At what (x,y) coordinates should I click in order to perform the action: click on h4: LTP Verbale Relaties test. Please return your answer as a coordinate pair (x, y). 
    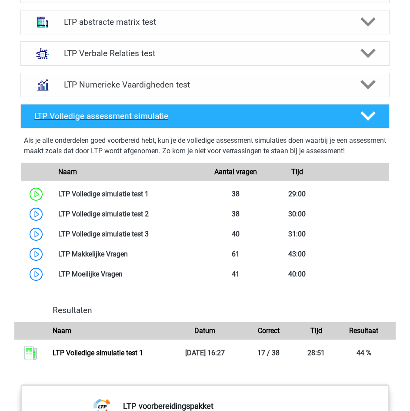
    Looking at the image, I should click on (205, 53).